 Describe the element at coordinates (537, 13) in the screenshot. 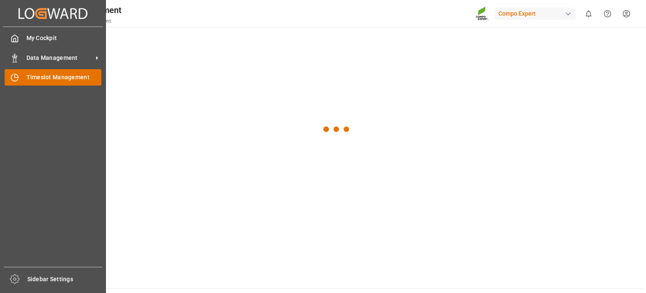

I see `button: Compo Expert` at that location.